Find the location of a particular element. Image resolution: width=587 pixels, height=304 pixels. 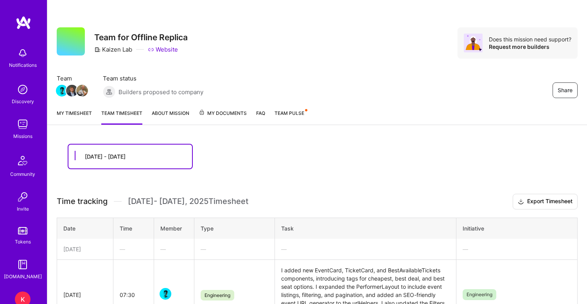

i: icon Download is located at coordinates (521, 202).